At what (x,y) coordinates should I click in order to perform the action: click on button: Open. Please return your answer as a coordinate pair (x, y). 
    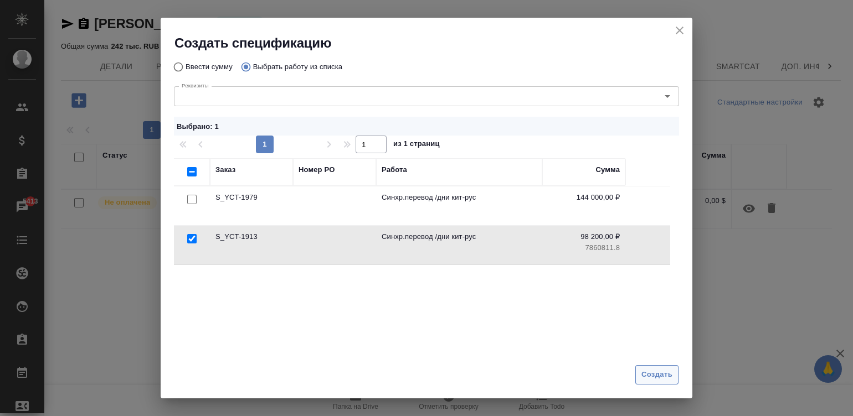
    Looking at the image, I should click on (667, 96).